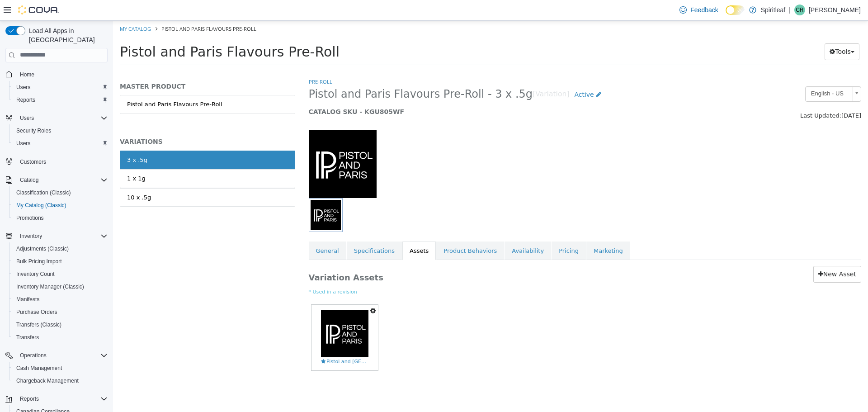  Describe the element at coordinates (60, 287) in the screenshot. I see `button: Inventory Manager (Classic)` at that location.